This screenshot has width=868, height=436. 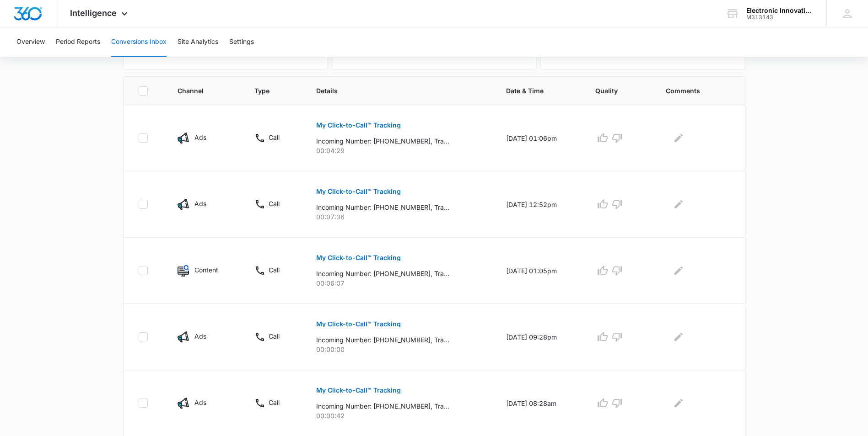 I want to click on span: Details, so click(x=394, y=90).